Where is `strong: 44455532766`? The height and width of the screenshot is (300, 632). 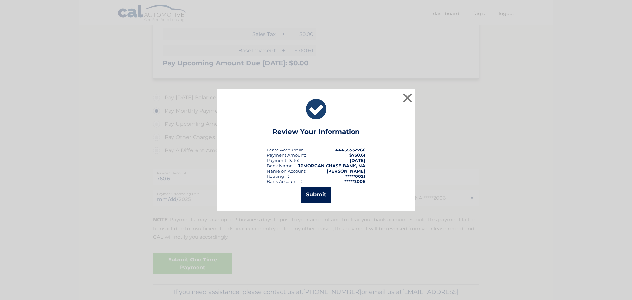
strong: 44455532766 is located at coordinates (350, 150).